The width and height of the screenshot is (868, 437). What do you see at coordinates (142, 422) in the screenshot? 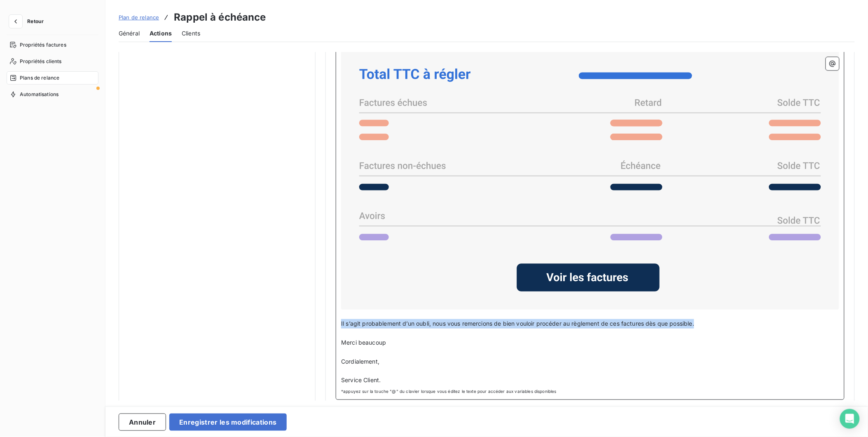
I see `button: Annuler` at bounding box center [142, 422].